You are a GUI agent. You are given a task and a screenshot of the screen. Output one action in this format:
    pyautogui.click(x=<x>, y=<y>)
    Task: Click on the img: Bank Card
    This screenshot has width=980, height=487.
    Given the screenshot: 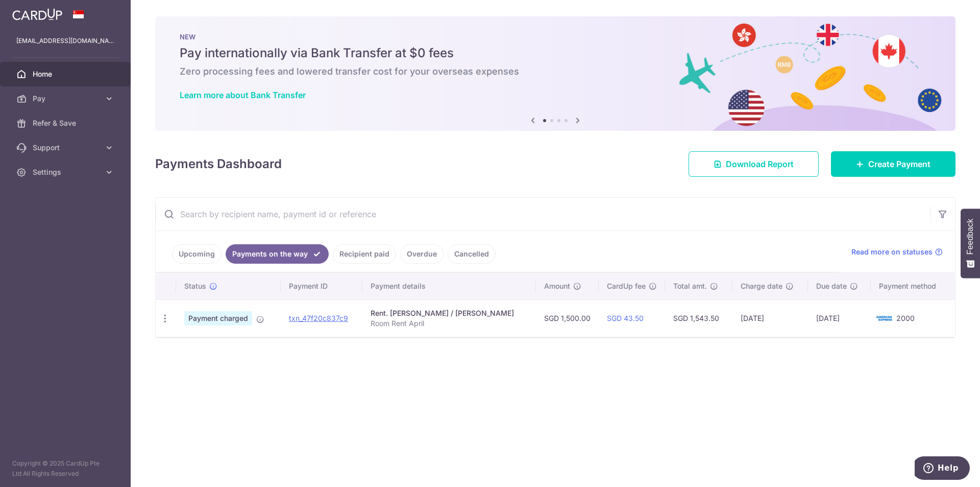 What is the action you would take?
    pyautogui.click(x=884, y=318)
    